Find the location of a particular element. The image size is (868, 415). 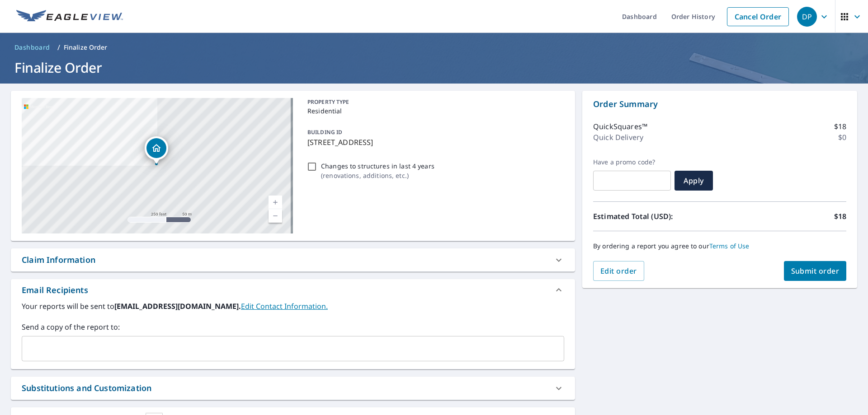

label: Your reports will be sent to is located at coordinates (293, 306).